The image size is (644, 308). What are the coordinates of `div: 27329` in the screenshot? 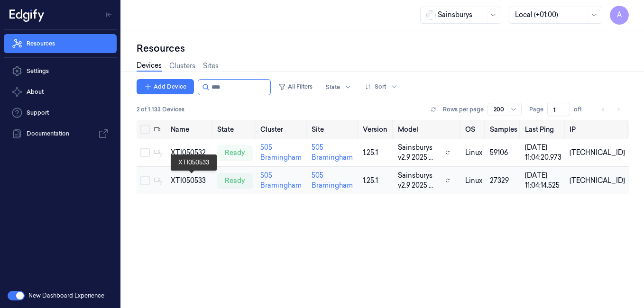 It's located at (503, 181).